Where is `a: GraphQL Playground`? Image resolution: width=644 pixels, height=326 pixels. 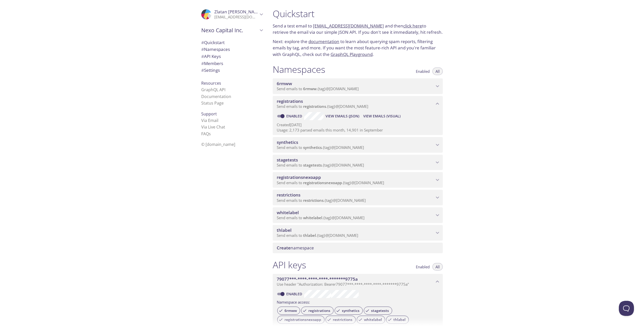
a: GraphQL Playground is located at coordinates (351, 54).